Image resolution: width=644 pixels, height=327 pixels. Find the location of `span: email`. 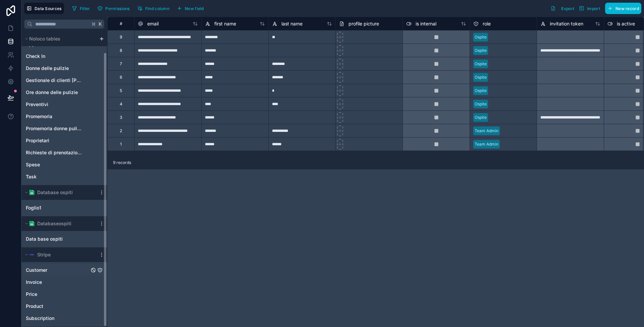

span: email is located at coordinates (153, 24).